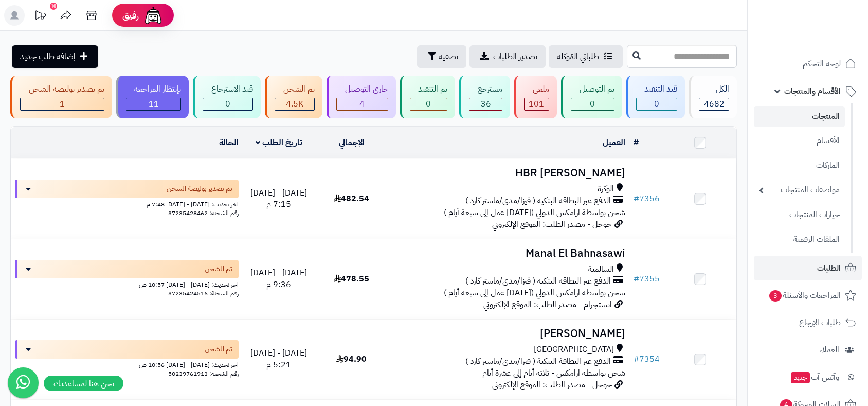 Image resolution: width=868 pixels, height=406 pixels. What do you see at coordinates (808, 268) in the screenshot?
I see `a: الطلبات` at bounding box center [808, 268].